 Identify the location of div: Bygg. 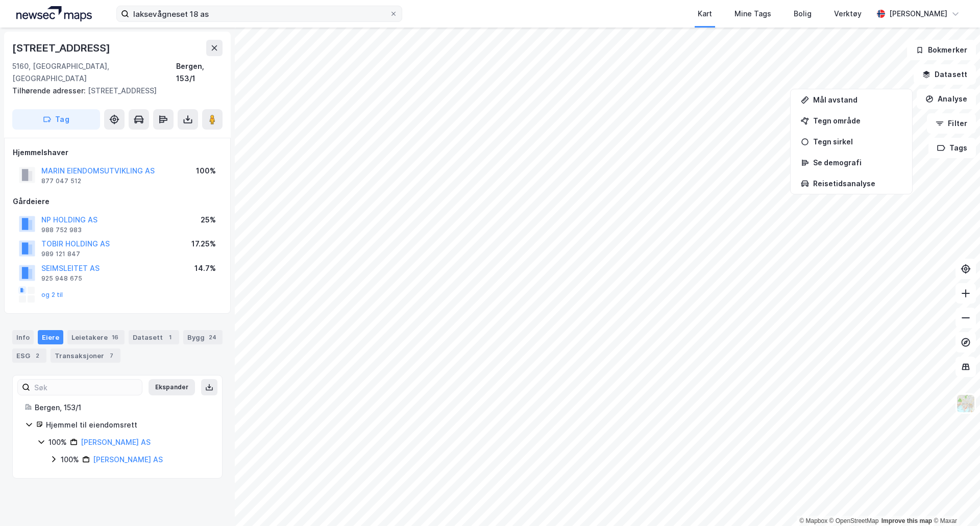
(203, 337).